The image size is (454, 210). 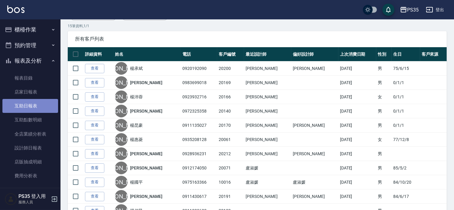 What do you see at coordinates (230, 125) in the screenshot?
I see `td: 20170` at bounding box center [230, 125].